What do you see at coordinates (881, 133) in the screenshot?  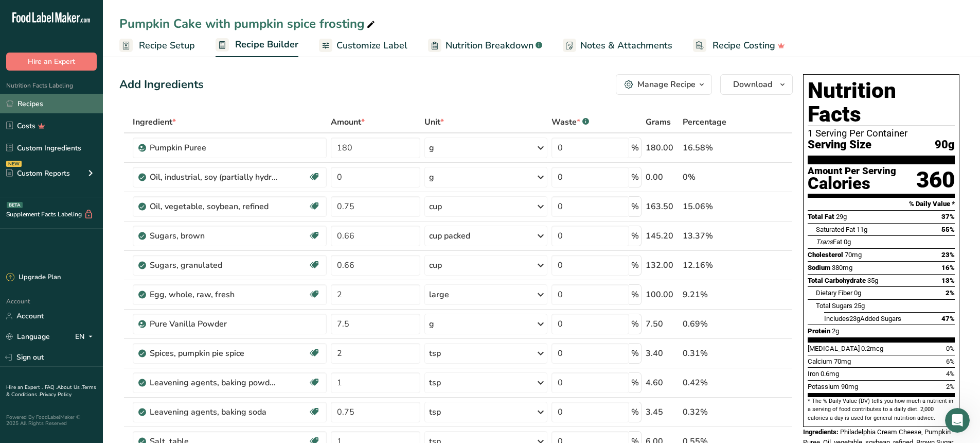 I see `div: 1 Serving Per Container` at bounding box center [881, 133].